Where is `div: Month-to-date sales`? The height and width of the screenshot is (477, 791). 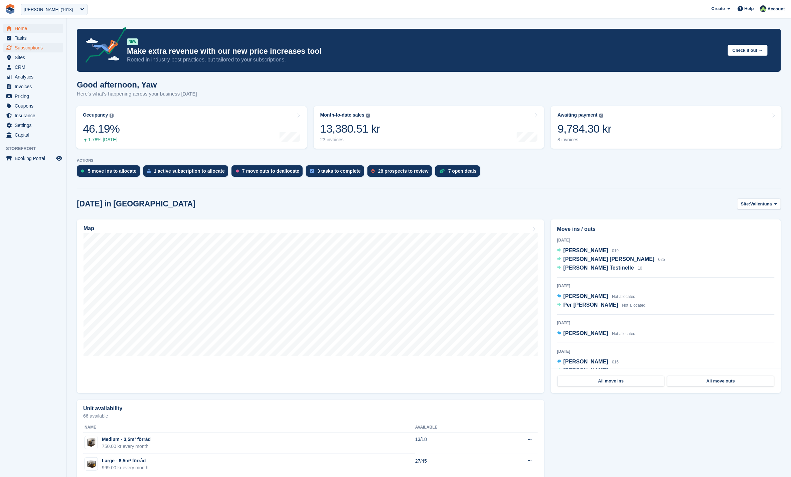 div: Month-to-date sales is located at coordinates (342, 115).